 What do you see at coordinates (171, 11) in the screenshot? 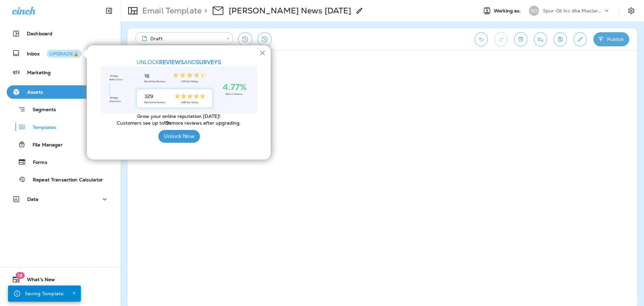
I see `p: Email Template` at bounding box center [171, 11].